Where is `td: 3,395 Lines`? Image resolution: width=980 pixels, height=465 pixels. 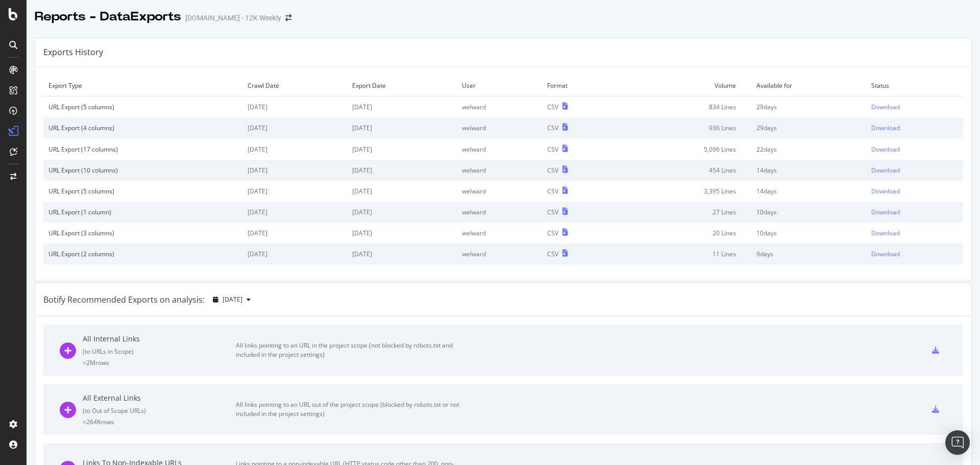
td: 3,395 Lines is located at coordinates (686, 191).